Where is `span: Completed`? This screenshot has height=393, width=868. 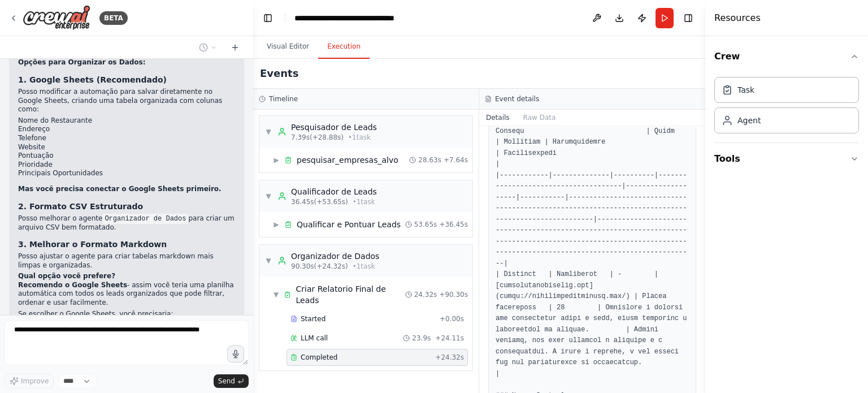
span: Completed is located at coordinates (318, 357).